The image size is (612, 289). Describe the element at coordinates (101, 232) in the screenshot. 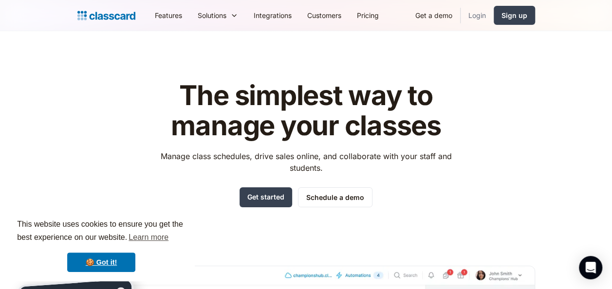

I see `span: This website uses cookies to ensure you get the best experience on our website.` at that location.